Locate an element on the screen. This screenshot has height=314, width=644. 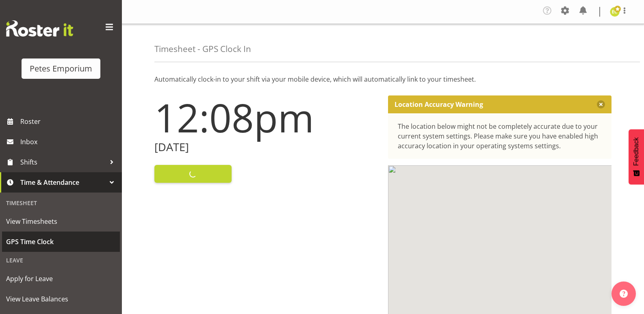
p: Location Accuracy Warning is located at coordinates (439, 104).